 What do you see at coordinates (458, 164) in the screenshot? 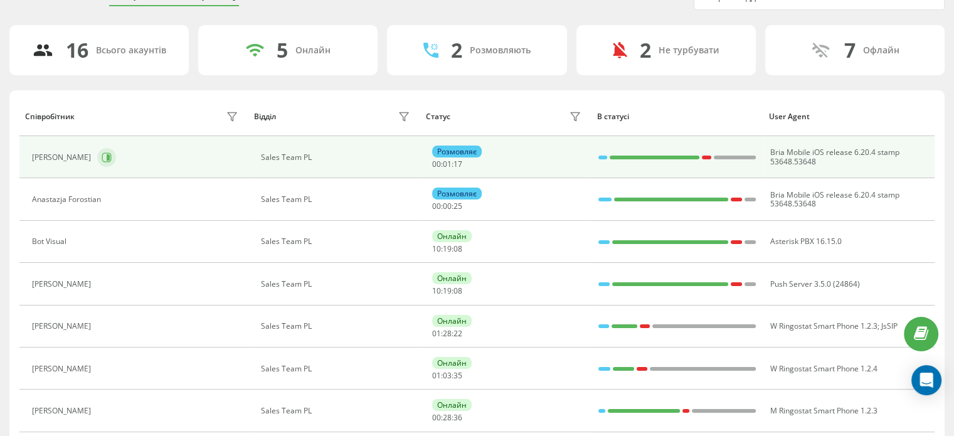
I see `span: 17` at bounding box center [458, 164].